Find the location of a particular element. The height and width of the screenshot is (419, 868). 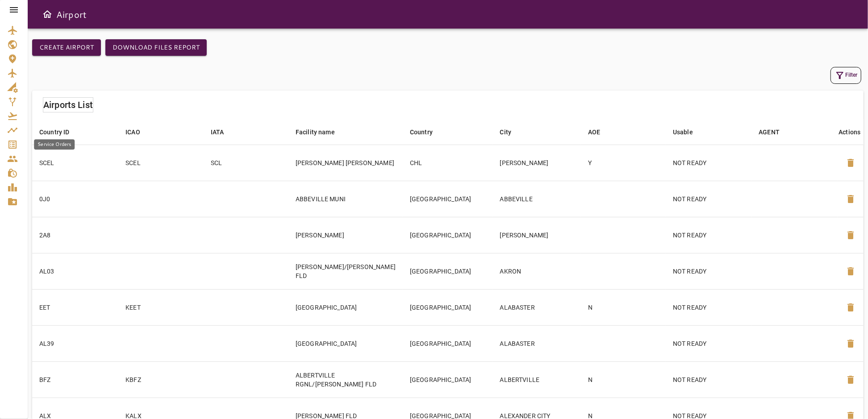

div: IATA is located at coordinates (218, 132).